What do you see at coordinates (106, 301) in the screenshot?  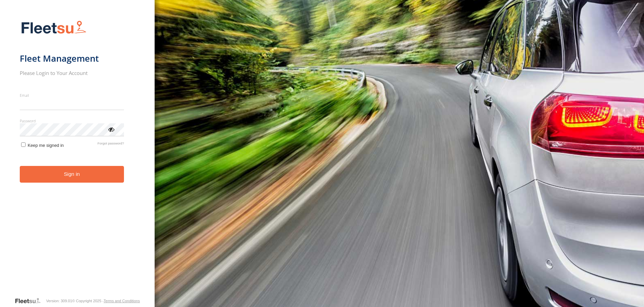 I see `div: © Copyright 2025 -` at bounding box center [106, 301].